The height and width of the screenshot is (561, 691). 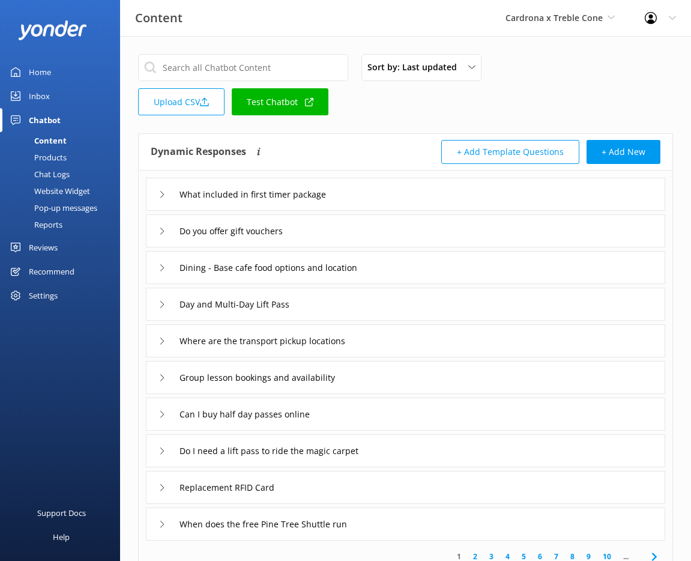 I want to click on div: Reports, so click(x=35, y=225).